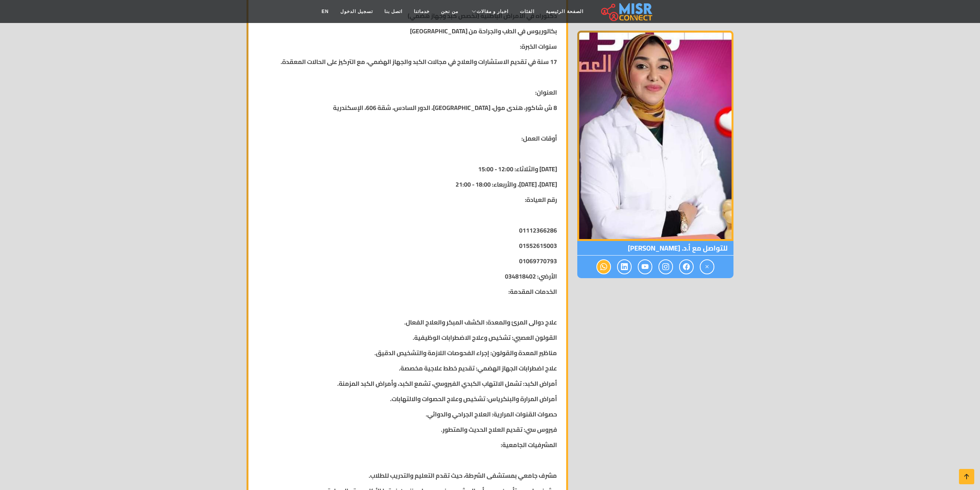 This screenshot has width=980, height=490. Describe the element at coordinates (447, 384) in the screenshot. I see `strong: أمراض الكبد: تشمل الالتهاب الكبدي الفيروسي، تشمع الكبد، وأمراض الكبد المزمنة.` at that location.